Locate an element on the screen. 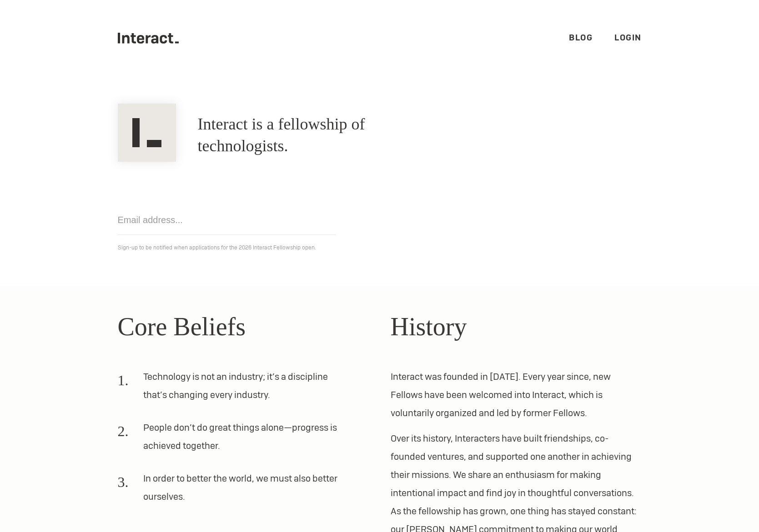 The height and width of the screenshot is (532, 759). a: Login is located at coordinates (628, 37).